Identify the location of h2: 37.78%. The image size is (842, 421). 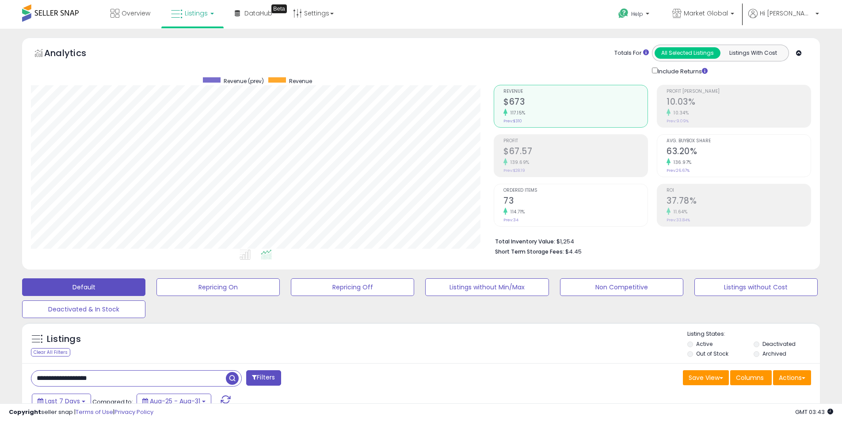
(739, 202).